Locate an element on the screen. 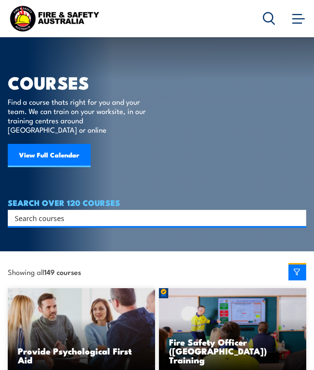  h1: COURSES is located at coordinates (82, 82).